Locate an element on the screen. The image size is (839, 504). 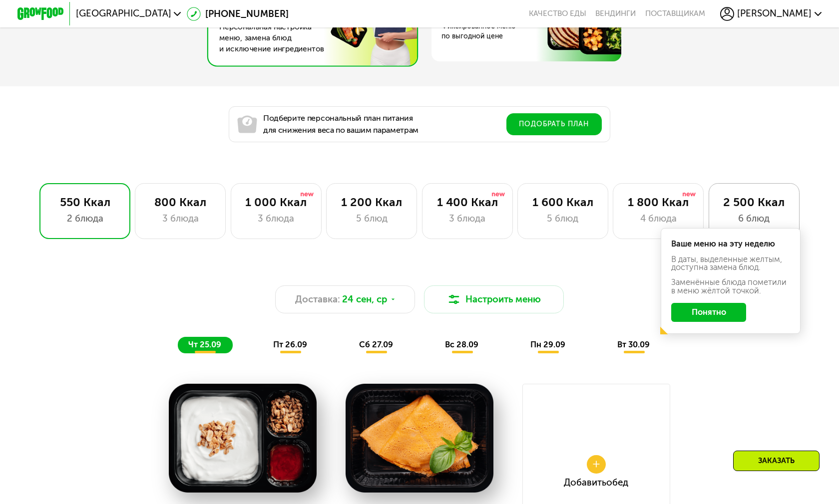
button: Понятно is located at coordinates (708, 312).